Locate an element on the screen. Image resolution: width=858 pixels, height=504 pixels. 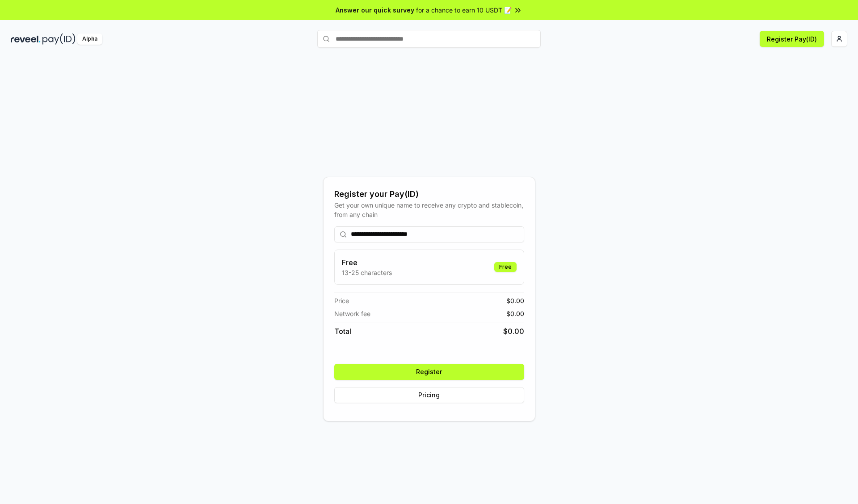
span: Price is located at coordinates (341, 301).